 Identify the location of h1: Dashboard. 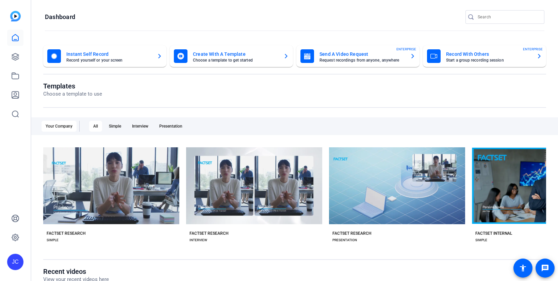
(60, 17).